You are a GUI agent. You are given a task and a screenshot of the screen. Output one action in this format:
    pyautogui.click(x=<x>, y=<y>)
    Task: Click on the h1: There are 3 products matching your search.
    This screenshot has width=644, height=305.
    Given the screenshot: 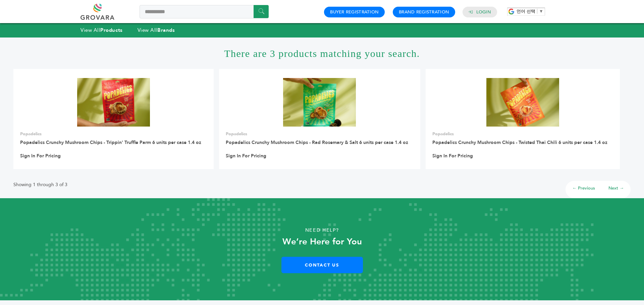 What is the action you would take?
    pyautogui.click(x=322, y=53)
    